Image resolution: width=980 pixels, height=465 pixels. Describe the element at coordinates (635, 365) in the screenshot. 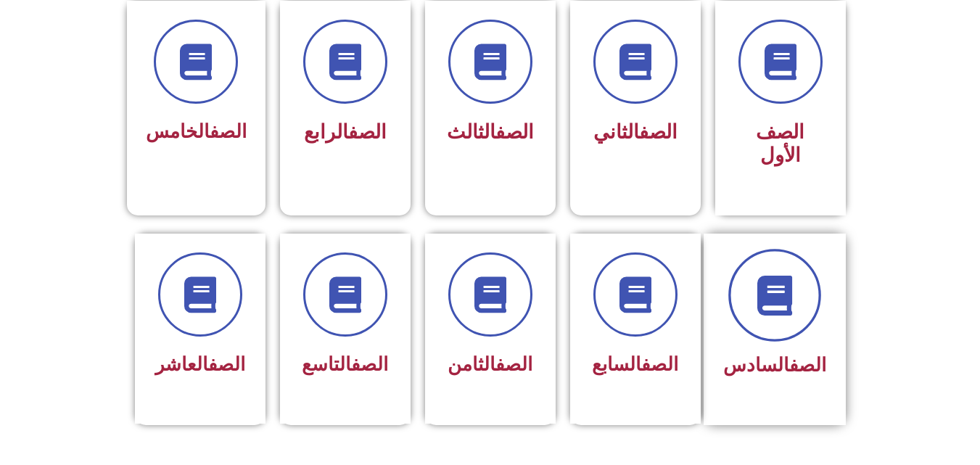

I see `span: السابع` at that location.